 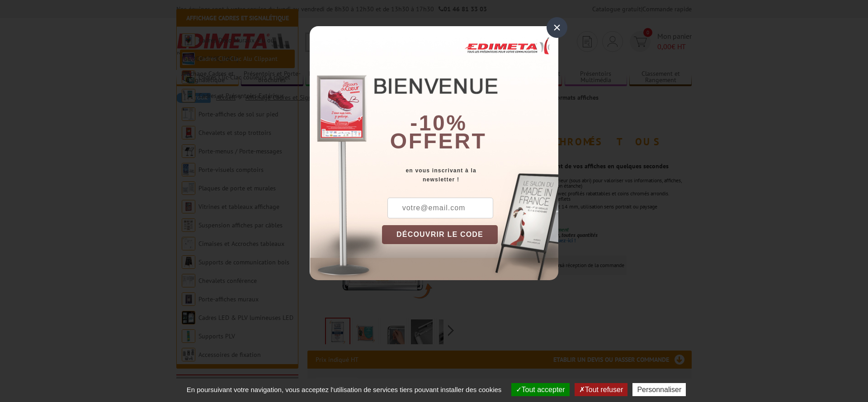 I want to click on div: en vous inscrivant à la newsletter !, so click(x=470, y=175).